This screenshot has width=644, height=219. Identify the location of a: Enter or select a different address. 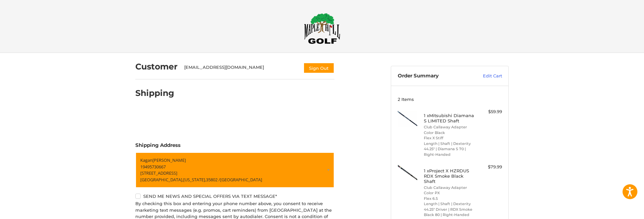
(235, 170).